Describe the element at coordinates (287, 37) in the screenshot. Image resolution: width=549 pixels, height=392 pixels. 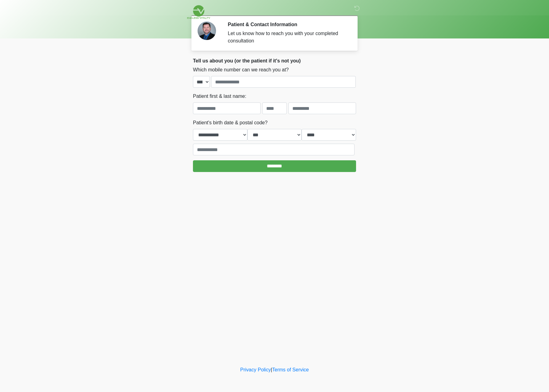
I see `div: Let us know how to reach you with your completed consultation` at that location.